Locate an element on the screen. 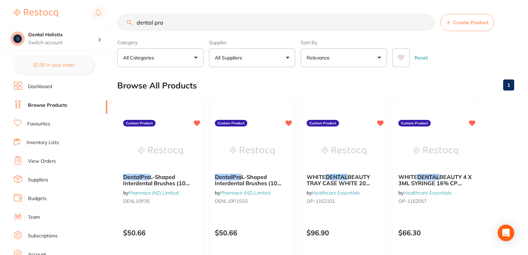  p: $96.90 is located at coordinates (344, 232).